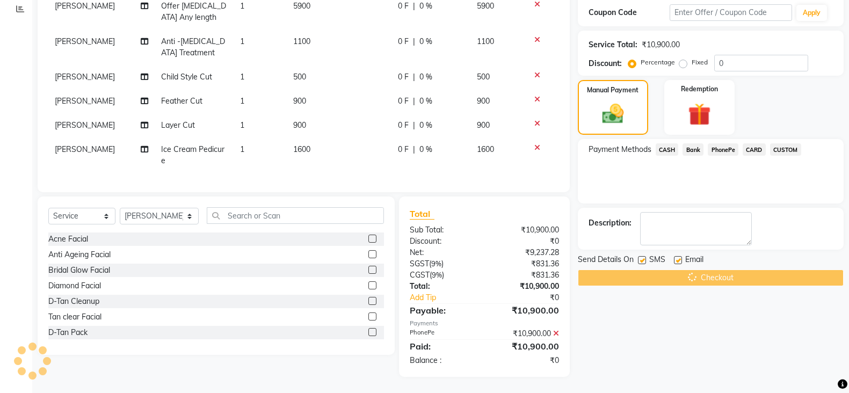 The height and width of the screenshot is (393, 849). What do you see at coordinates (419, 275) in the screenshot?
I see `span: CGST` at bounding box center [419, 275].